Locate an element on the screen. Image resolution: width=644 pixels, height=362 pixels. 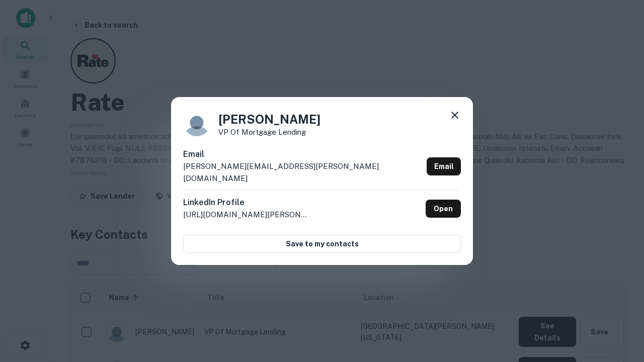
a: Open is located at coordinates (443, 209).